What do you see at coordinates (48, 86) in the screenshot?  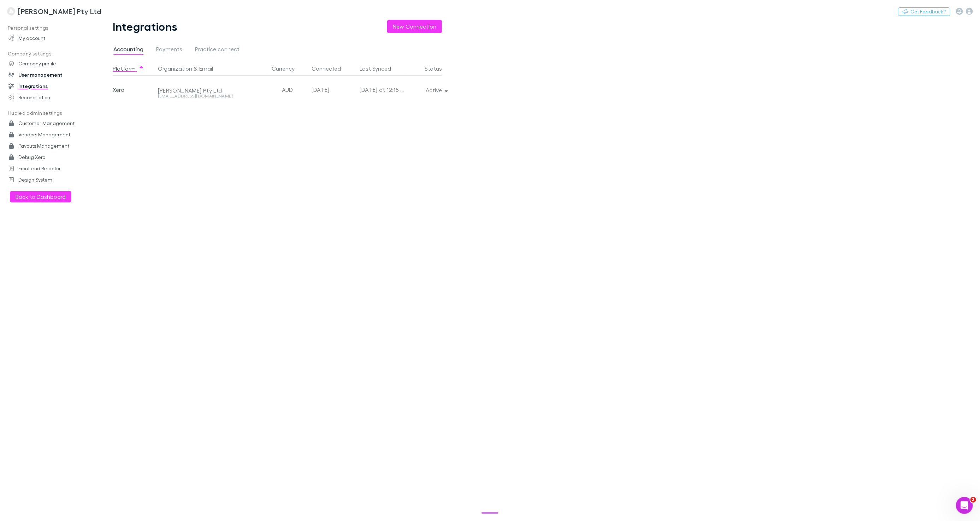 I see `a: Integrations` at bounding box center [48, 86].